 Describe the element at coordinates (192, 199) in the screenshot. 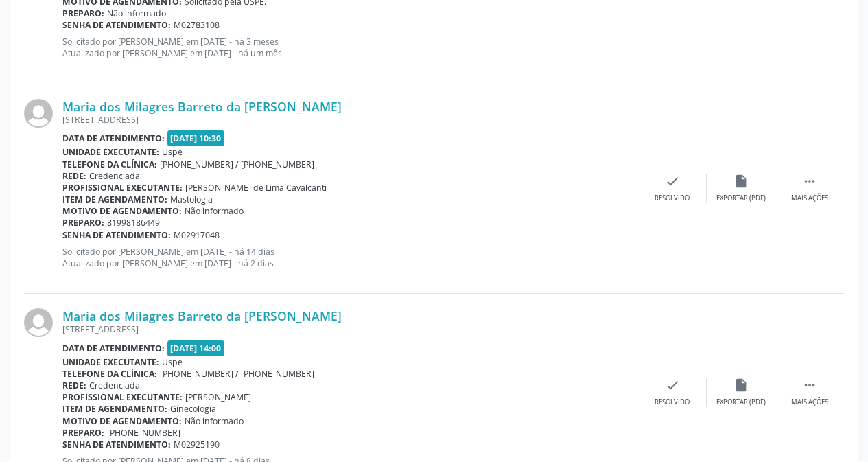

I see `span: Mastologia` at that location.